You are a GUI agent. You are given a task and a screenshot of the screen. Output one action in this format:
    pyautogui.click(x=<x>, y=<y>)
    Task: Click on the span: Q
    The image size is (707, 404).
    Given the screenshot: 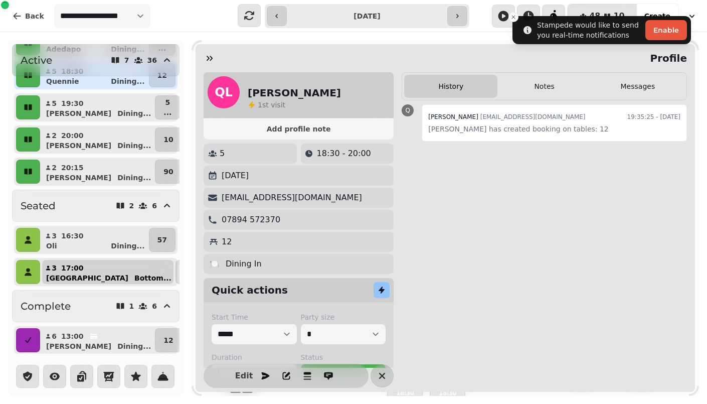 What is the action you would take?
    pyautogui.click(x=407, y=110)
    